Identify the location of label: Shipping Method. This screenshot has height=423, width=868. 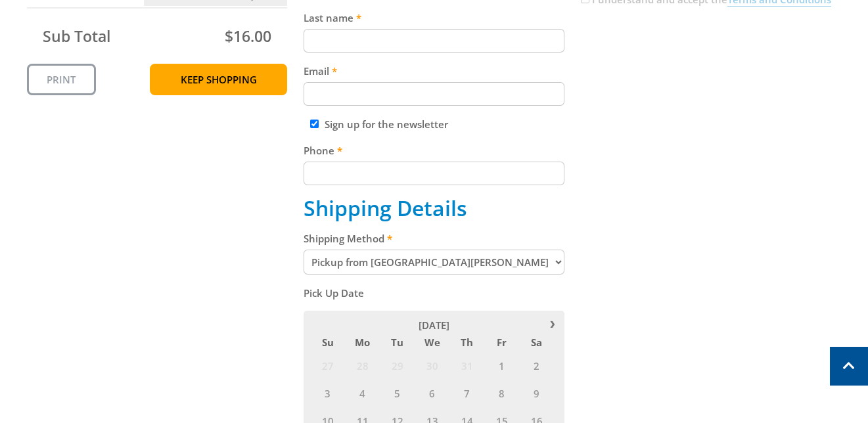
(434, 238).